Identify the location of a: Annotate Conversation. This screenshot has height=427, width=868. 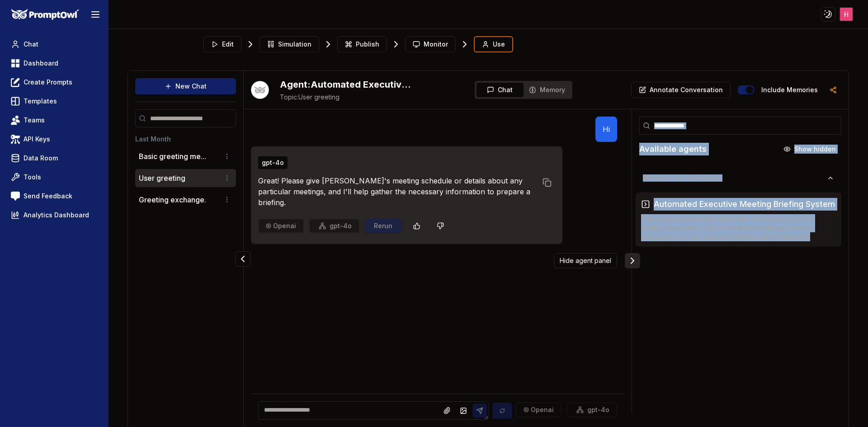
(681, 90).